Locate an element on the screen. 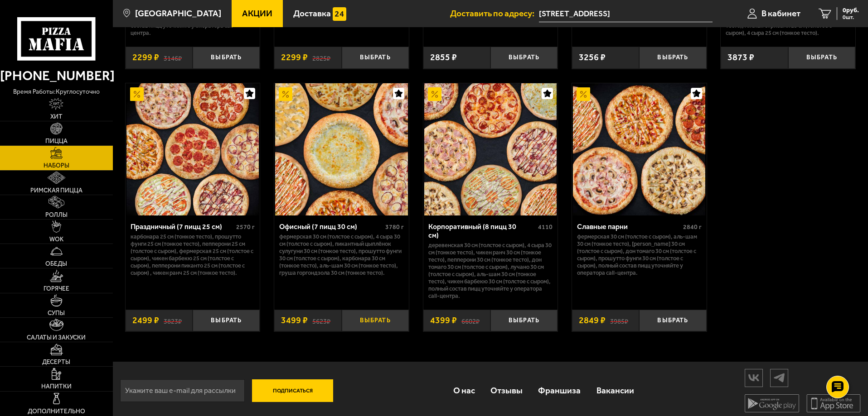  span: Наборы is located at coordinates (56, 166).